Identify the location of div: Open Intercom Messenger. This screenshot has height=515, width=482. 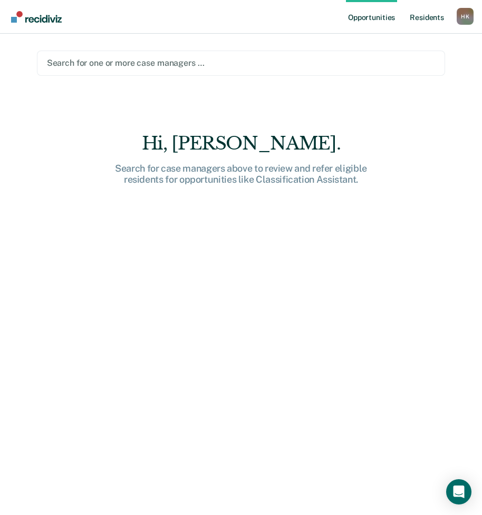
(458, 492).